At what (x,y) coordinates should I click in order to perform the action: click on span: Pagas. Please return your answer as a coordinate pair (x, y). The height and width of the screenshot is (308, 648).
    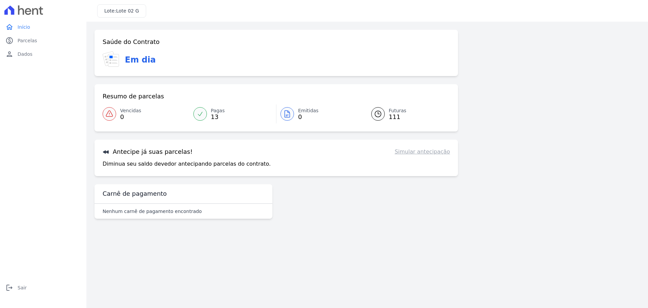
    Looking at the image, I should click on (218, 110).